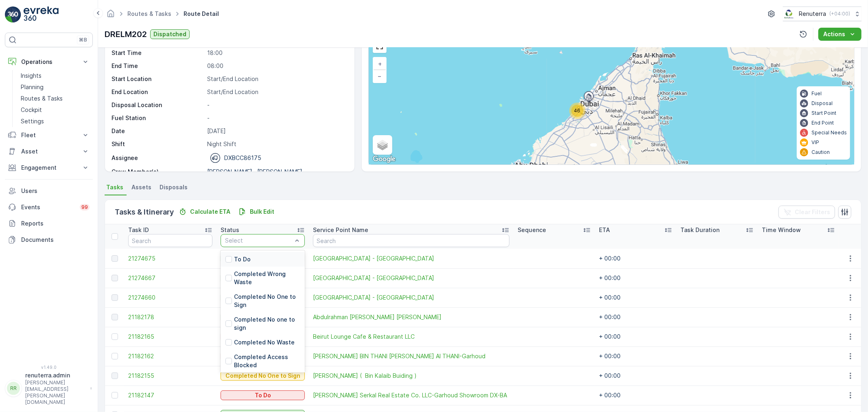 The image size is (868, 412). What do you see at coordinates (277, 144) in the screenshot?
I see `p: Night Shift` at bounding box center [277, 144].